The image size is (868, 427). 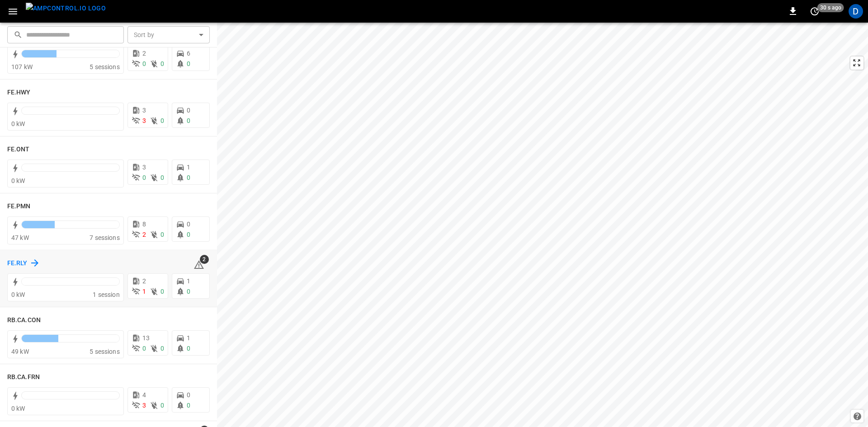 I want to click on h6: FE.RLY, so click(x=17, y=263).